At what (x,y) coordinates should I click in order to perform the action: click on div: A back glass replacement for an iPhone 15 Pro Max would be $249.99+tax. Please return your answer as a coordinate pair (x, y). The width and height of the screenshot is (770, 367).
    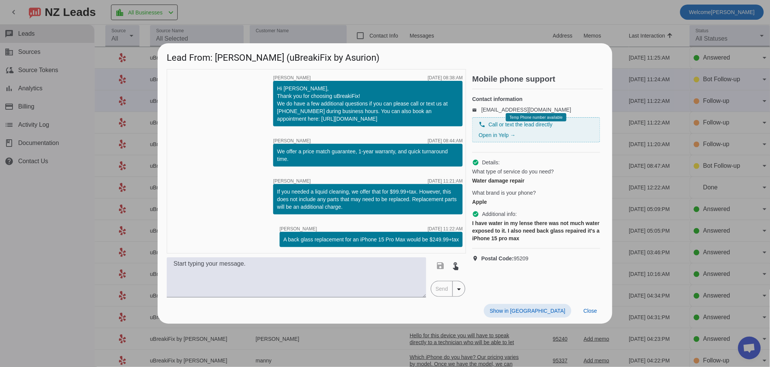
    Looking at the image, I should click on (371, 239).